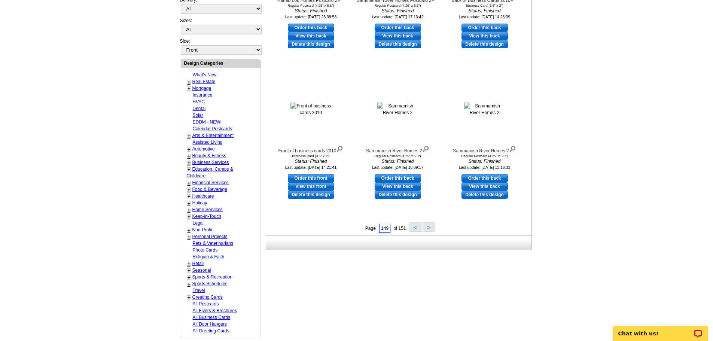 Image resolution: width=713 pixels, height=341 pixels. What do you see at coordinates (210, 189) in the screenshot?
I see `a: Food & Beverage` at bounding box center [210, 189].